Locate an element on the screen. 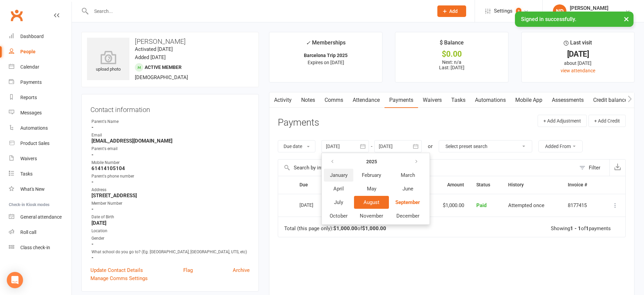  div: Date of Birth is located at coordinates (171, 217).